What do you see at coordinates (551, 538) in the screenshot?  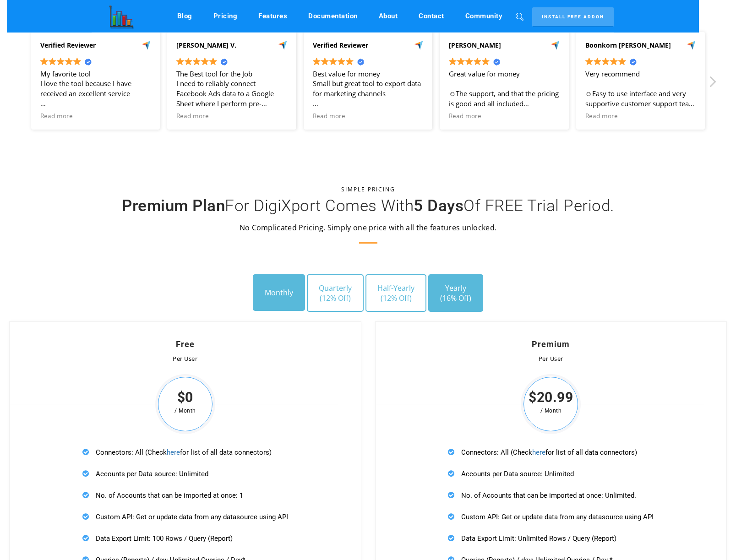 I see `p: Data Export Limit: Unlimited Rows / Query (Report)` at bounding box center [551, 538].